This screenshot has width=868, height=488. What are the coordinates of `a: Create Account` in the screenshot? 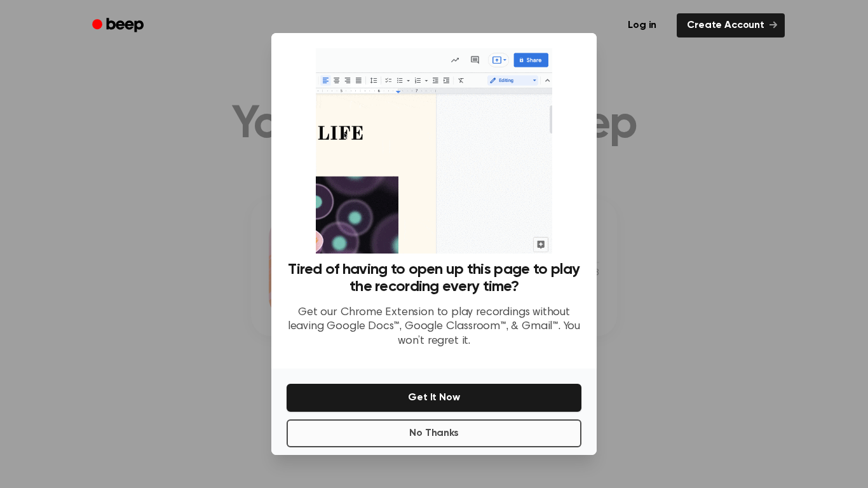 It's located at (731, 26).